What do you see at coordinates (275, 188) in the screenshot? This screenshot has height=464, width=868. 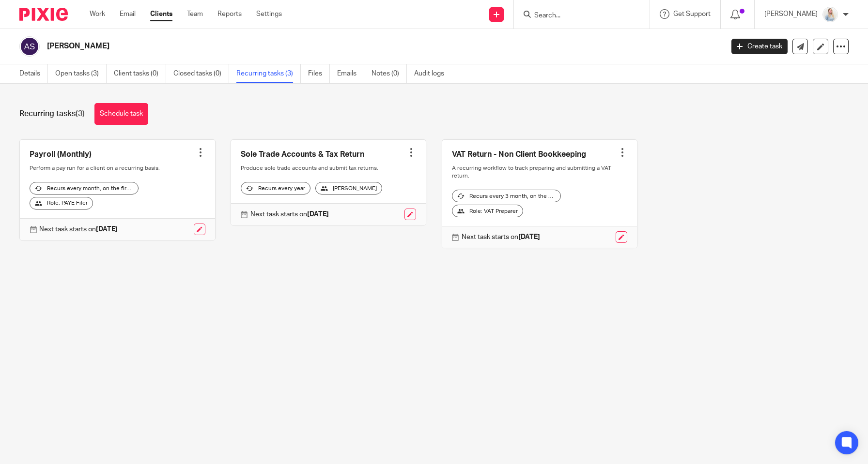 I see `div: Recurs every year` at bounding box center [275, 188].